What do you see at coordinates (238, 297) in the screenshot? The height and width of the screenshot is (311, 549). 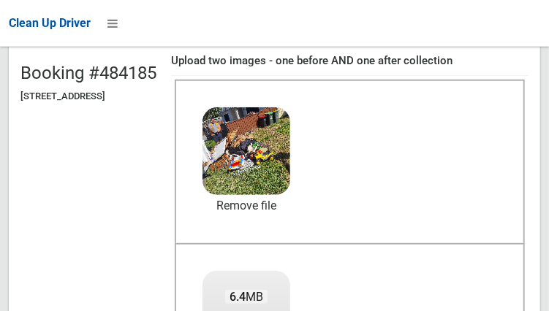 I see `strong: 6.4` at bounding box center [238, 297].